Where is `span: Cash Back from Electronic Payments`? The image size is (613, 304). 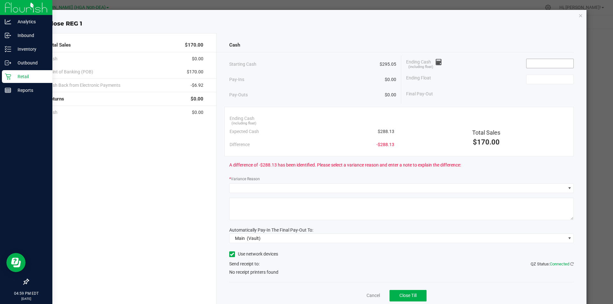
span: Cash Back from Electronic Payments is located at coordinates (84, 85).